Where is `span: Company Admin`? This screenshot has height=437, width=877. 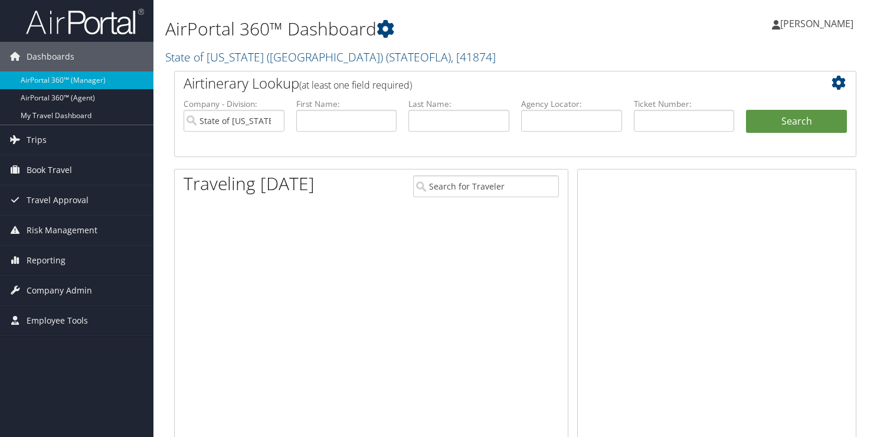
span: Company Admin is located at coordinates (59, 290).